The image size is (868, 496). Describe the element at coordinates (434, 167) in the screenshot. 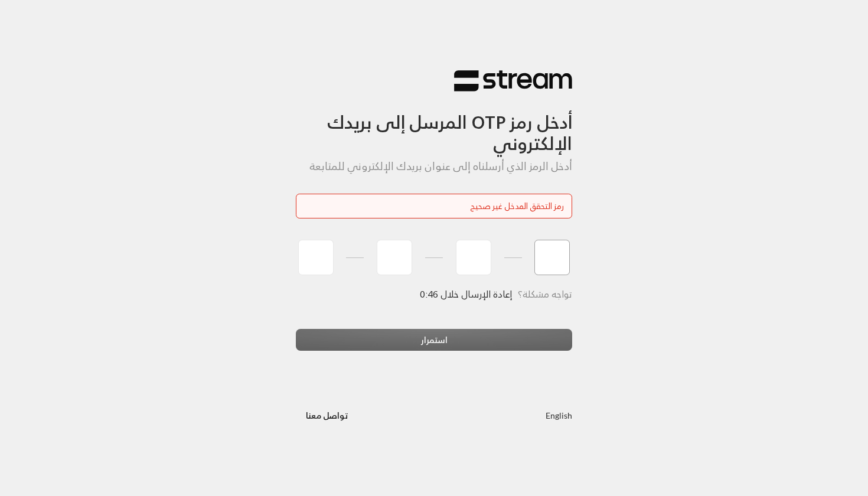

I see `h5: أدخل الرمز الذي أرسلناه إلى عنوان بريدك الإلكتروني للمتابعة` at that location.